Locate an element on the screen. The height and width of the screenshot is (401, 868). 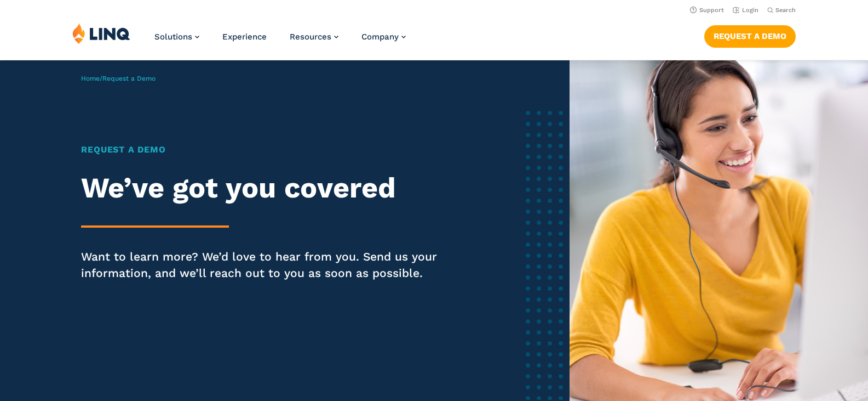
span: Experience is located at coordinates (244, 36).